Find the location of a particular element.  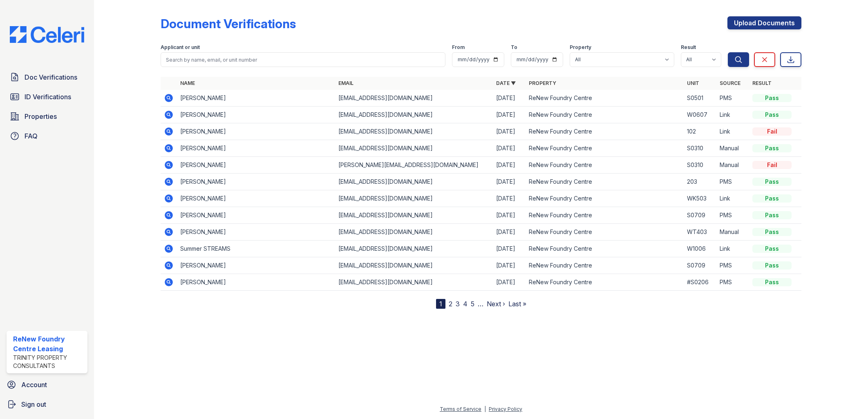

span: Sign out is located at coordinates (34, 404).